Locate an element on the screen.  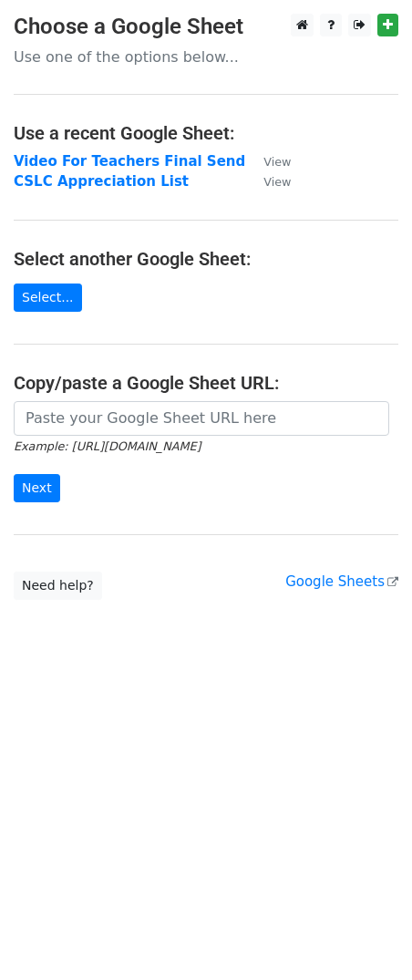
input: Next is located at coordinates (36, 488).